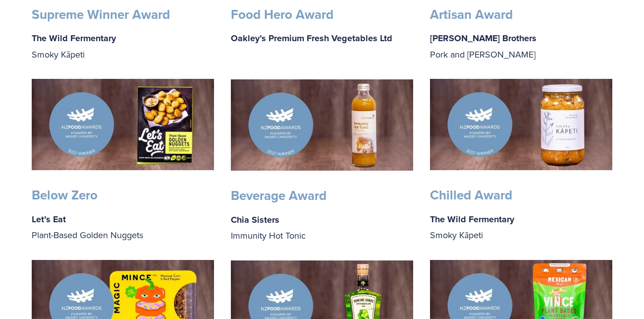  I want to click on strong: Oakley’s Premium Fresh Vegetables Ltd, so click(312, 38).